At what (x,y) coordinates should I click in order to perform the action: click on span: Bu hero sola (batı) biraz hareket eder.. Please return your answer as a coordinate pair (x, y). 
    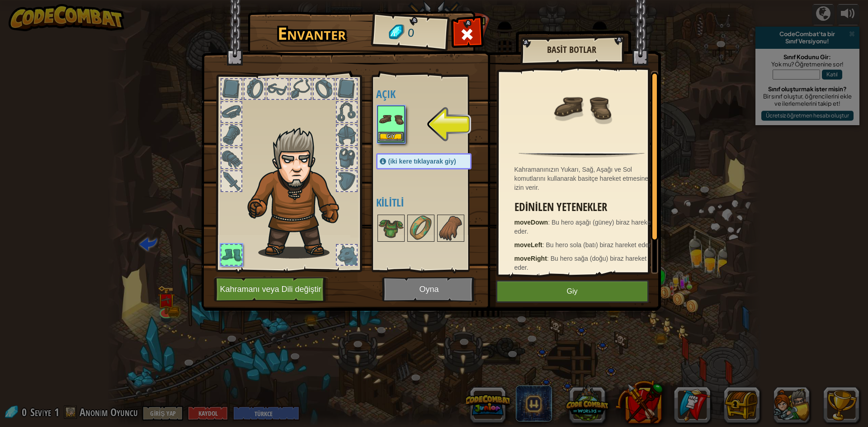
    Looking at the image, I should click on (599, 245).